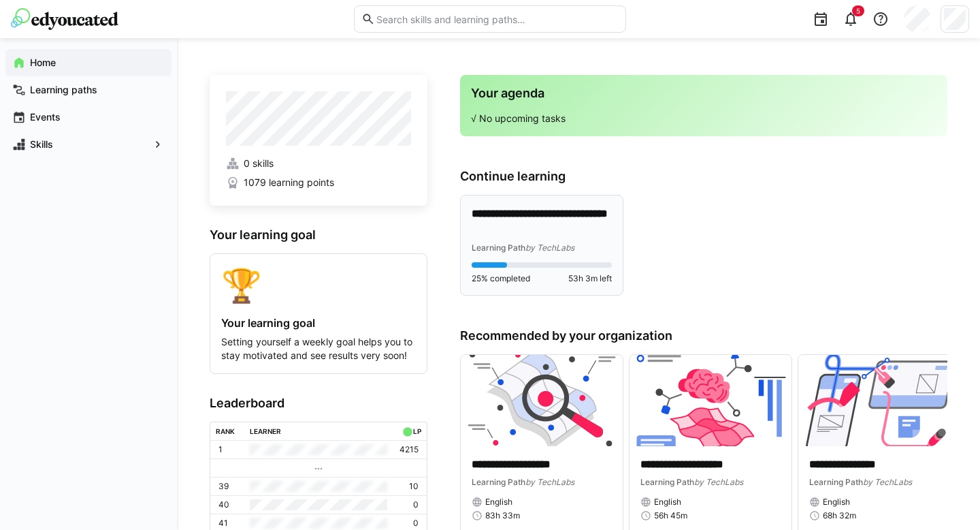  Describe the element at coordinates (319, 323) in the screenshot. I see `h4: Your learning goal` at that location.